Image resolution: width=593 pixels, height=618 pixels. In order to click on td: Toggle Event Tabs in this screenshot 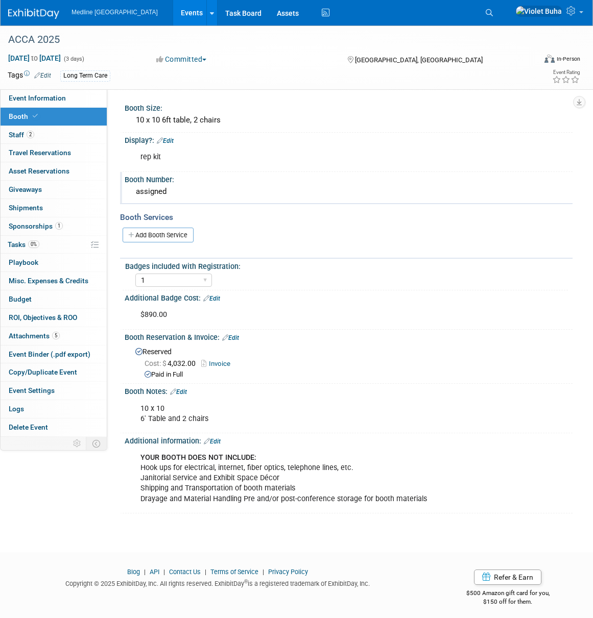, I will do `click(96, 444)`.